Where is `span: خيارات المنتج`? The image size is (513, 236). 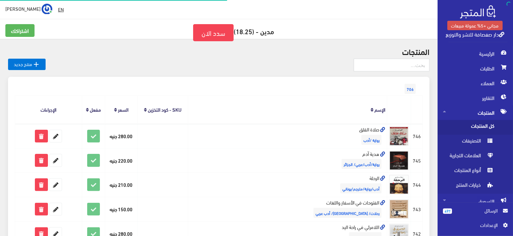 span: خيارات المنتج is located at coordinates (469, 187).